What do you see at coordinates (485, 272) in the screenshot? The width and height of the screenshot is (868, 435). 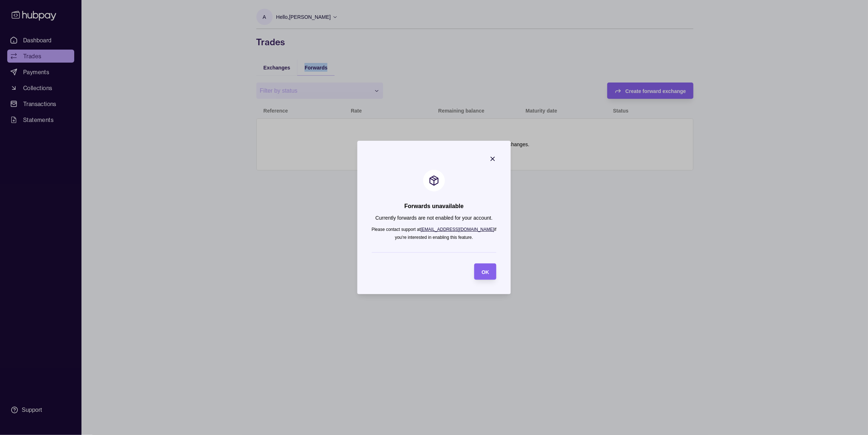 I see `span: OK` at bounding box center [485, 272].